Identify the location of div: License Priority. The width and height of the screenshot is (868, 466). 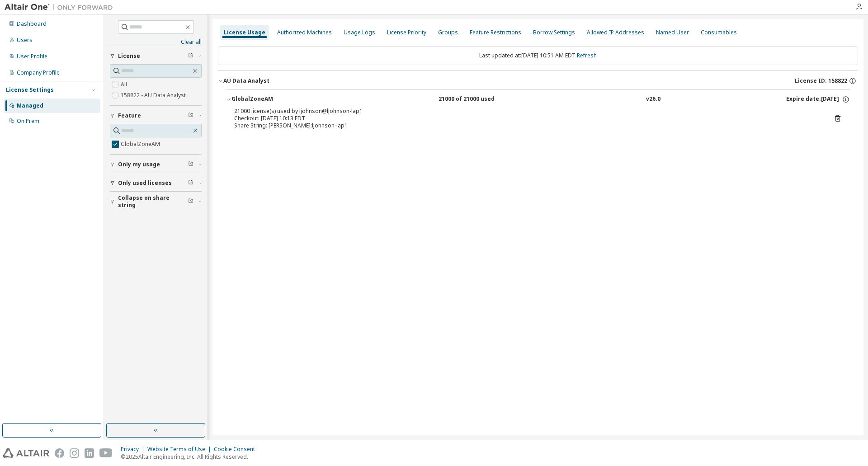
(406, 33).